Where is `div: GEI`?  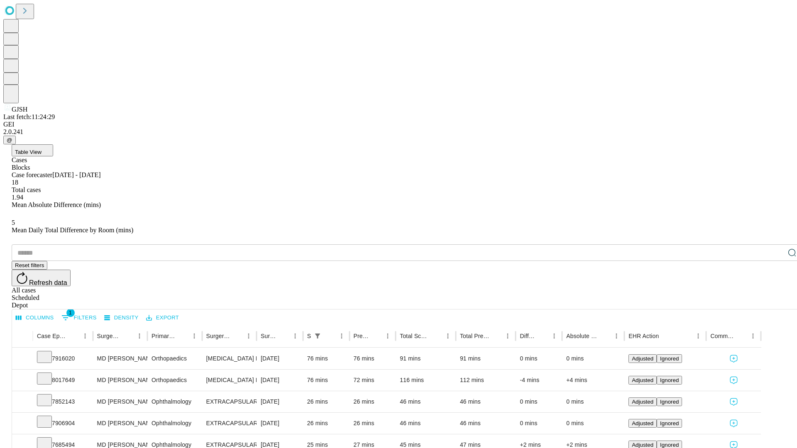 div: GEI is located at coordinates (399, 125).